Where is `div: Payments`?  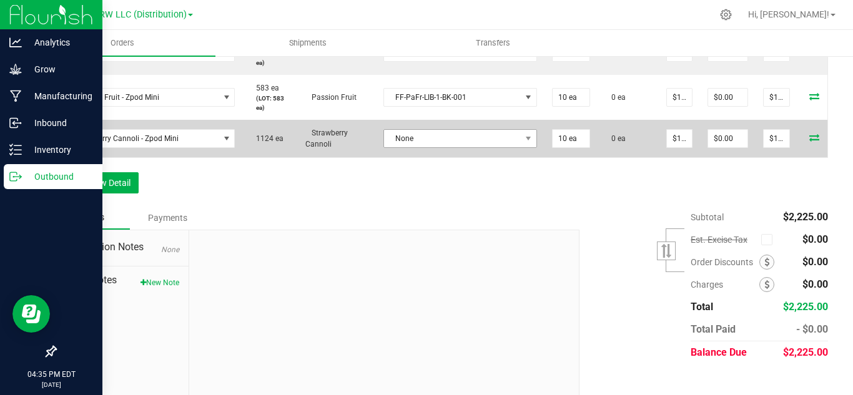 div: Payments is located at coordinates (167, 218).